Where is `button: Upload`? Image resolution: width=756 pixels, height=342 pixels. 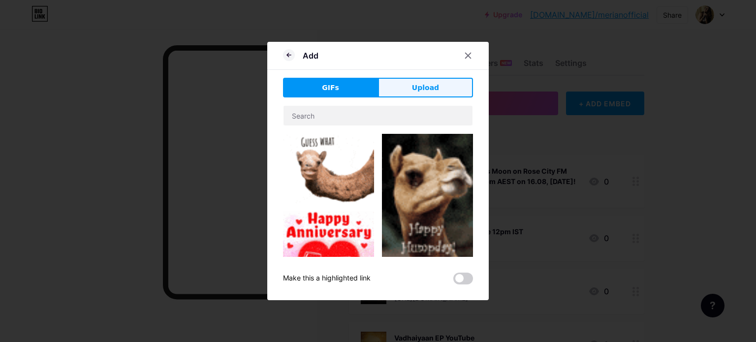 button: Upload is located at coordinates (425, 88).